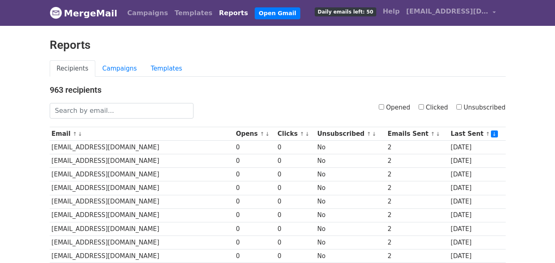 Image resolution: width=555 pixels, height=263 pixels. Describe the element at coordinates (417, 134) in the screenshot. I see `th: Emails Sent` at that location.